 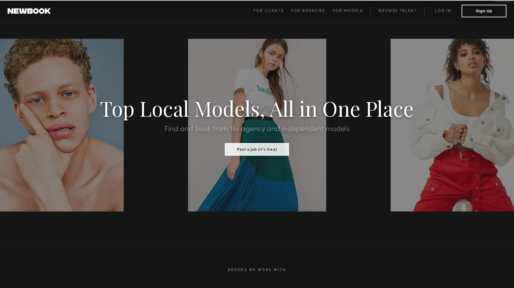 What do you see at coordinates (257, 108) in the screenshot?
I see `h1: Top Local Models, All in One Place` at bounding box center [257, 108].